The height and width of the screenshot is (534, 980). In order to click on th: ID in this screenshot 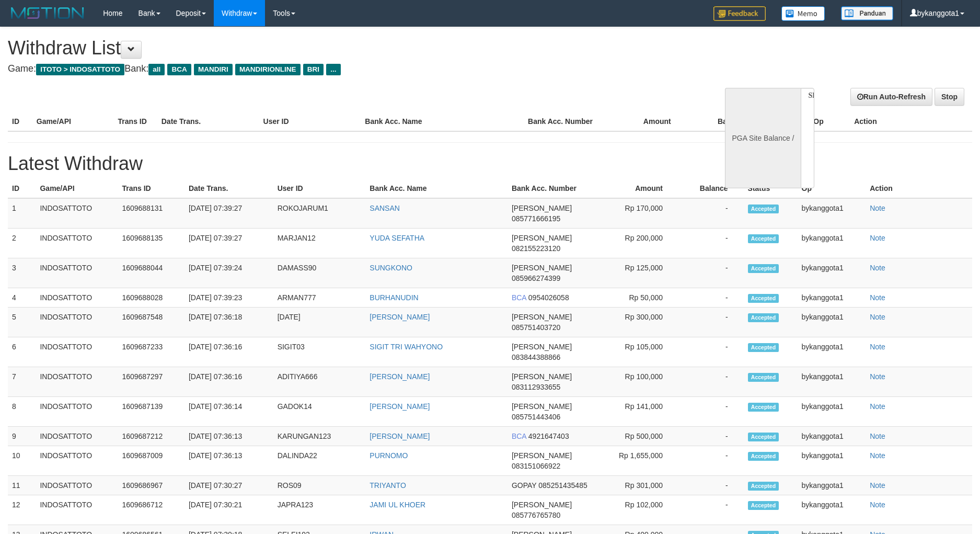, I will do `click(21, 188)`.